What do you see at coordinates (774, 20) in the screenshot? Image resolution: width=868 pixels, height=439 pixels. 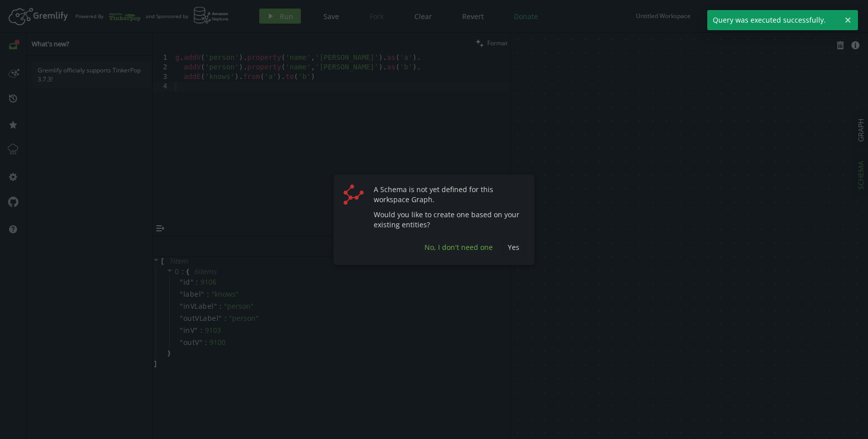 I see `span: Query was executed successfully.` at bounding box center [774, 20].